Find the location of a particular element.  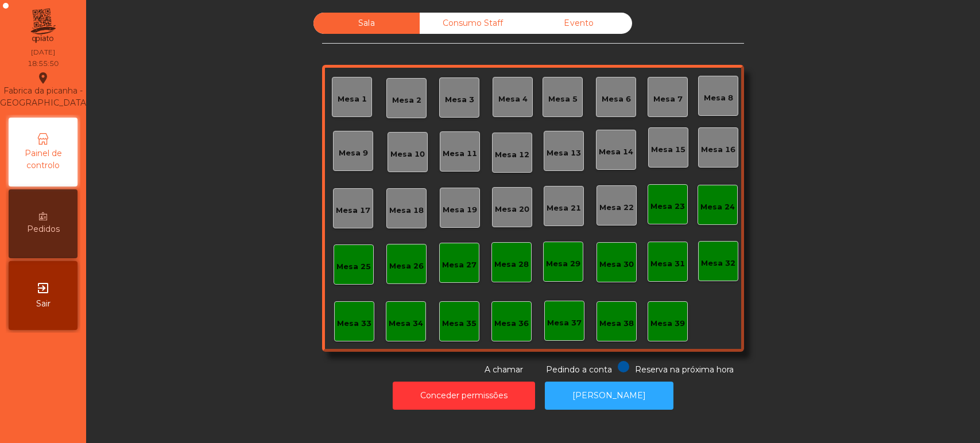

div: Mesa 13 is located at coordinates (564, 153).